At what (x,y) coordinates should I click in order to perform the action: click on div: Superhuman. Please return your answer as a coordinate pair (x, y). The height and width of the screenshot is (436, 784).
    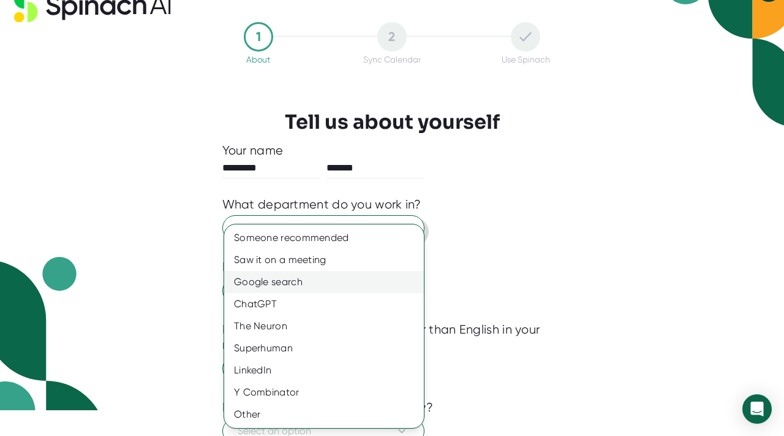
    Looking at the image, I should click on (324, 348).